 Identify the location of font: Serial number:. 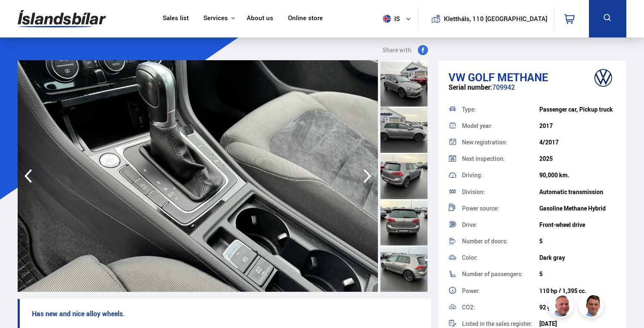
(470, 87).